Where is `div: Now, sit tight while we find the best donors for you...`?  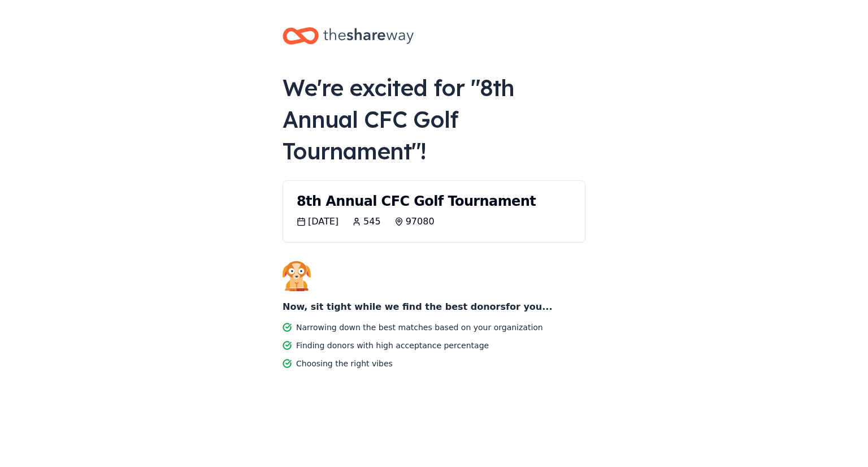 div: Now, sit tight while we find the best donors for you... is located at coordinates (434, 307).